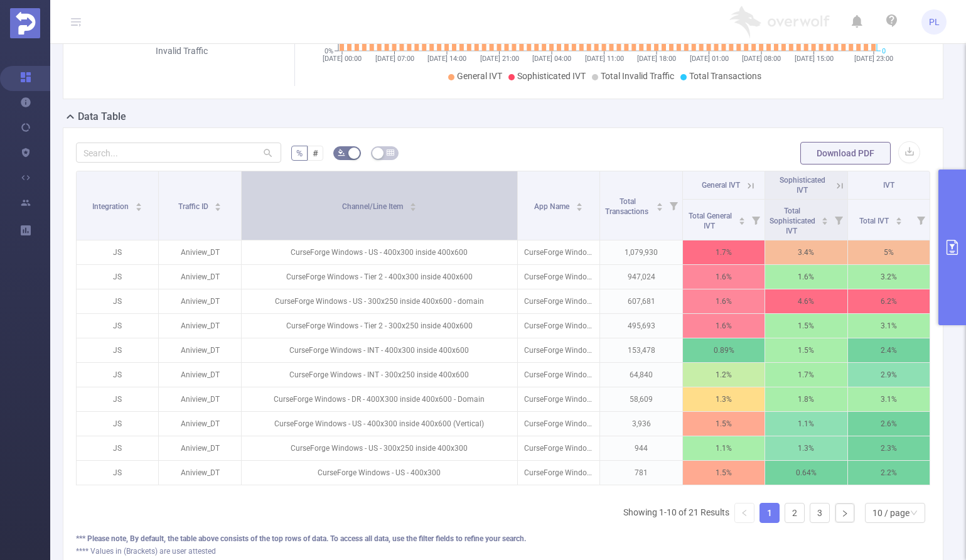 The width and height of the screenshot is (966, 560). Describe the element at coordinates (744, 513) in the screenshot. I see `li: Previous Page` at that location.